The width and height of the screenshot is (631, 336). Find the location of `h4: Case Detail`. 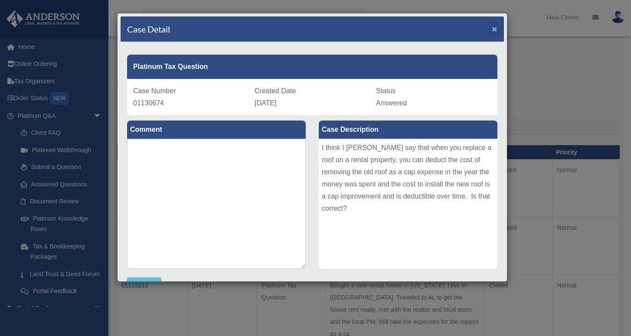

h4: Case Detail is located at coordinates (148, 29).